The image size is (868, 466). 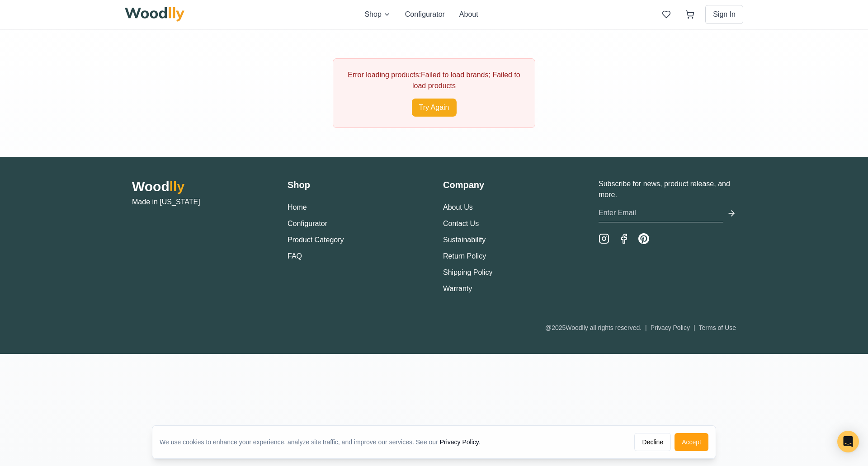 I want to click on button: Try Again, so click(x=434, y=108).